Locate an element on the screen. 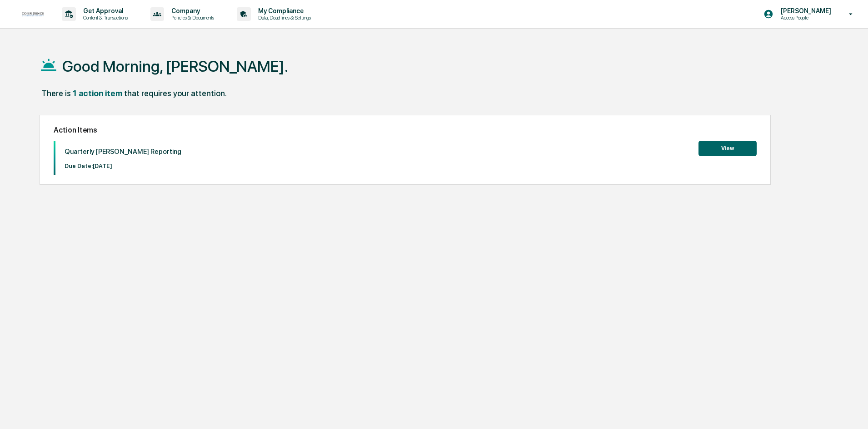 The image size is (868, 429). p: Get Approval is located at coordinates (104, 11).